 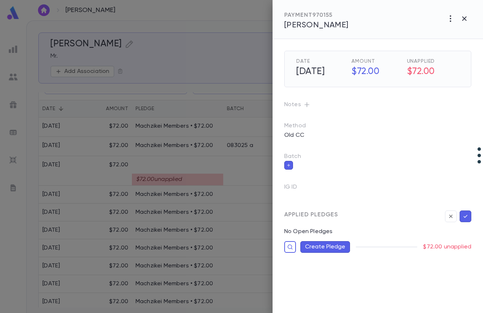 What do you see at coordinates (302, 126) in the screenshot?
I see `p: Method` at bounding box center [302, 126].